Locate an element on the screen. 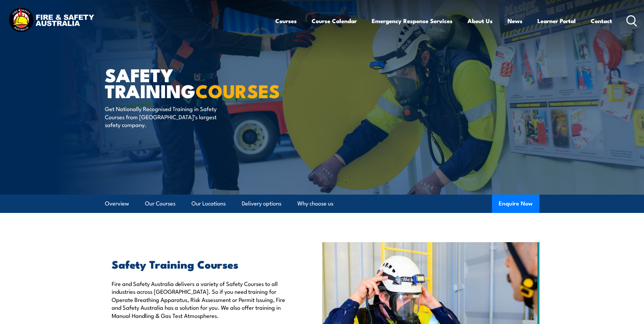 This screenshot has height=324, width=644. a: About Us is located at coordinates (480, 21).